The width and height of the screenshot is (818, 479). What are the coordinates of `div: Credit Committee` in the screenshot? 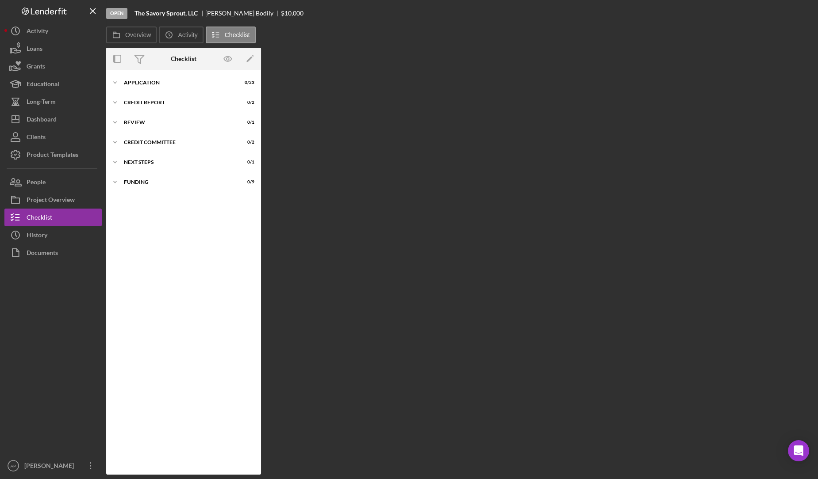 It's located at (178, 142).